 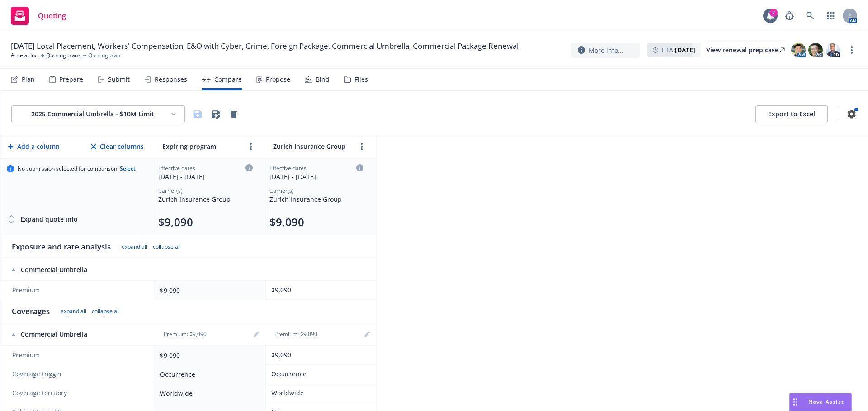 I want to click on span: No submission selected for comparison., so click(x=77, y=169).